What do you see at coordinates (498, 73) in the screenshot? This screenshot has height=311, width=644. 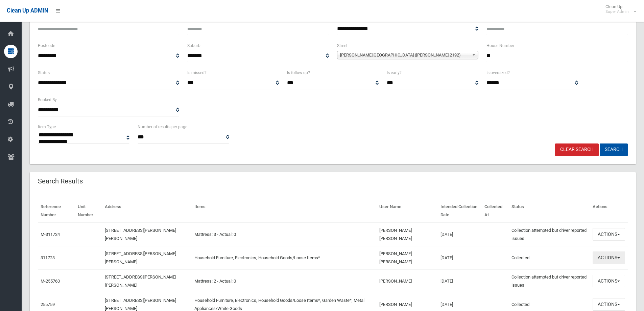 I see `label: Is oversized?` at bounding box center [498, 73].